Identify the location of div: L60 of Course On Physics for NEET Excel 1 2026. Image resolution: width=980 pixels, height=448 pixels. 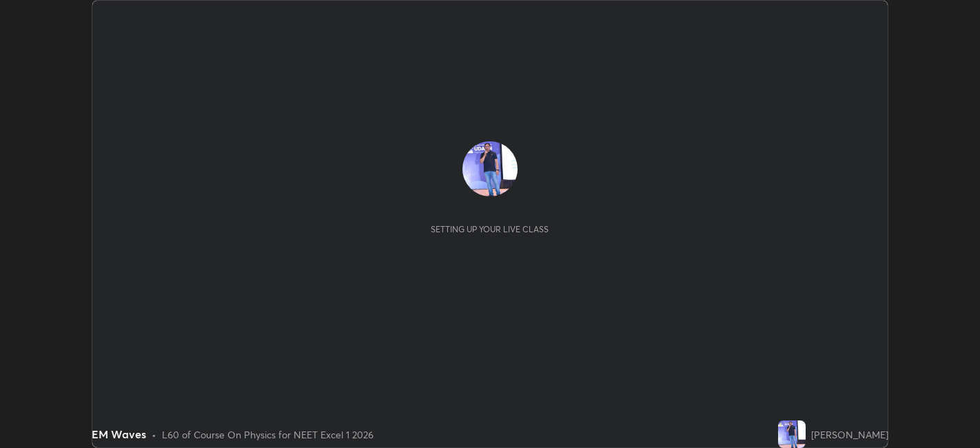
(267, 434).